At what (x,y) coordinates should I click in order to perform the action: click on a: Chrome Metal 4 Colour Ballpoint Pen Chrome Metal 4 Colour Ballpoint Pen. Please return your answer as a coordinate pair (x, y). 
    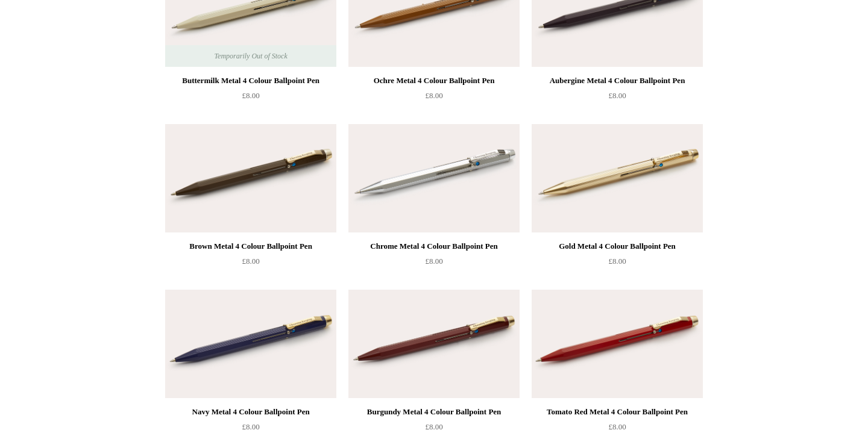
    Looking at the image, I should click on (434, 178).